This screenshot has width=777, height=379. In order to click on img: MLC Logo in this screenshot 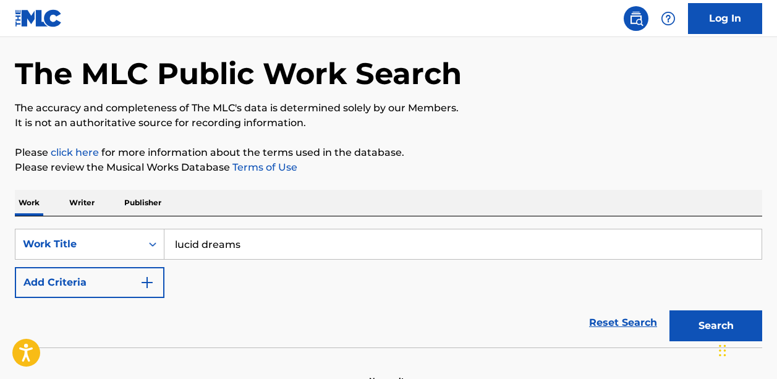, I will do `click(38, 18)`.